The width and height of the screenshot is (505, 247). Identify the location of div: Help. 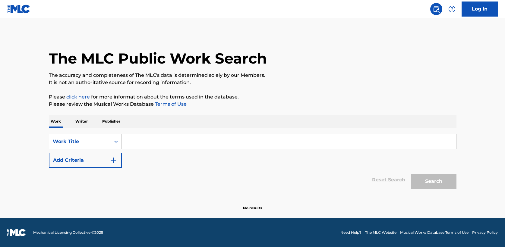
(452, 9).